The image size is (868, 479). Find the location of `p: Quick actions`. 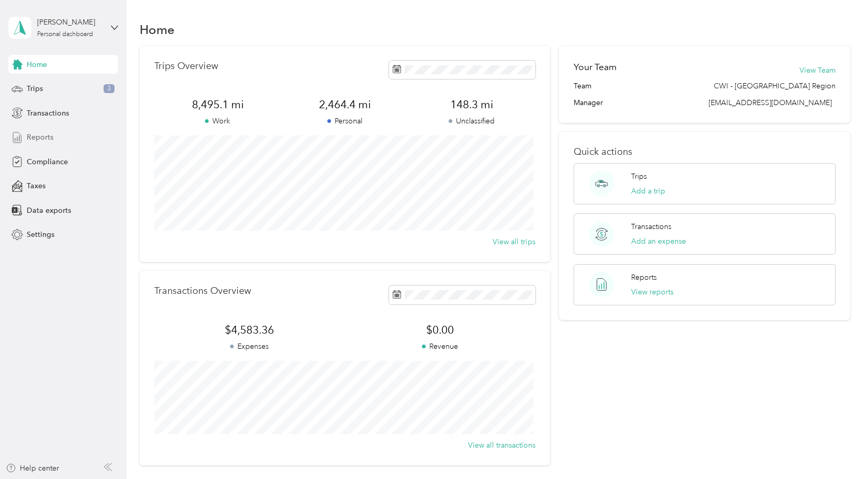

p: Quick actions is located at coordinates (704, 152).